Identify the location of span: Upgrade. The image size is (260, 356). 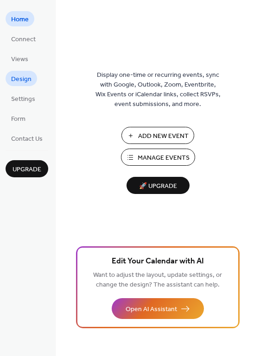
(27, 170).